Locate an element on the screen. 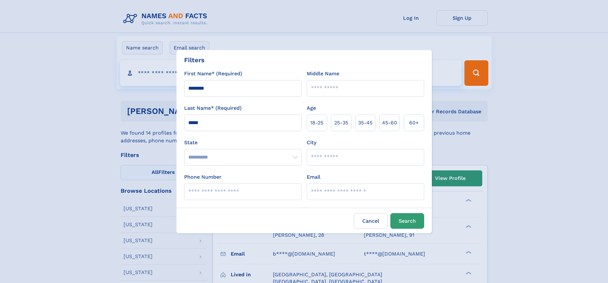 Image resolution: width=608 pixels, height=283 pixels. button: Search is located at coordinates (407, 221).